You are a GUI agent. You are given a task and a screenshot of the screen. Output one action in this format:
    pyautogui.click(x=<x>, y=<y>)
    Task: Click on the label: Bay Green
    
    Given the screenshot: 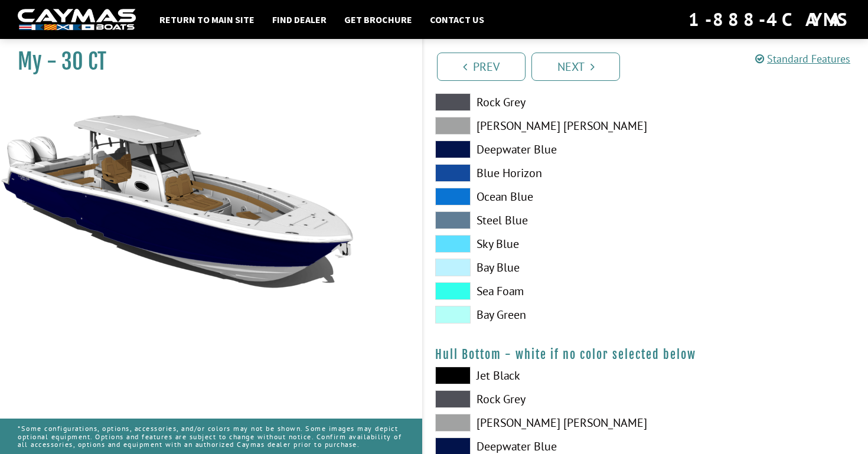 What is the action you would take?
    pyautogui.click(x=534, y=315)
    